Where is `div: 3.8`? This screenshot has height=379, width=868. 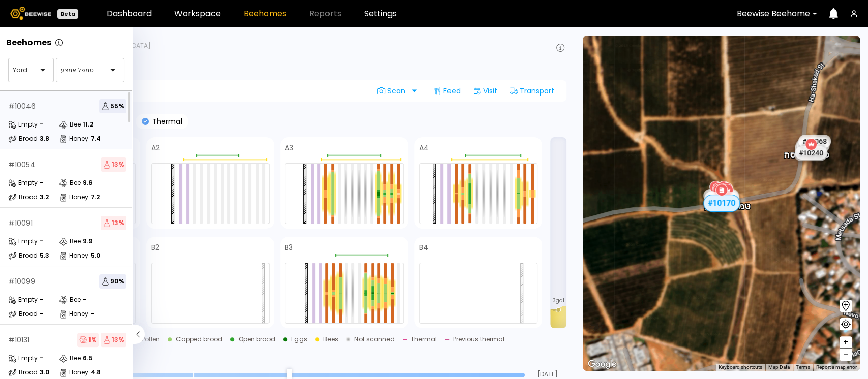 div: 3.8 is located at coordinates (45, 139).